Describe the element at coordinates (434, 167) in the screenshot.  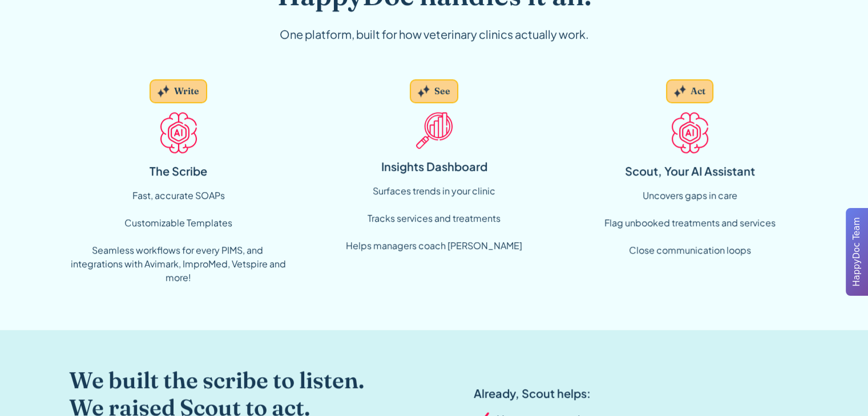
I see `div: Insights Dashboard` at that location.